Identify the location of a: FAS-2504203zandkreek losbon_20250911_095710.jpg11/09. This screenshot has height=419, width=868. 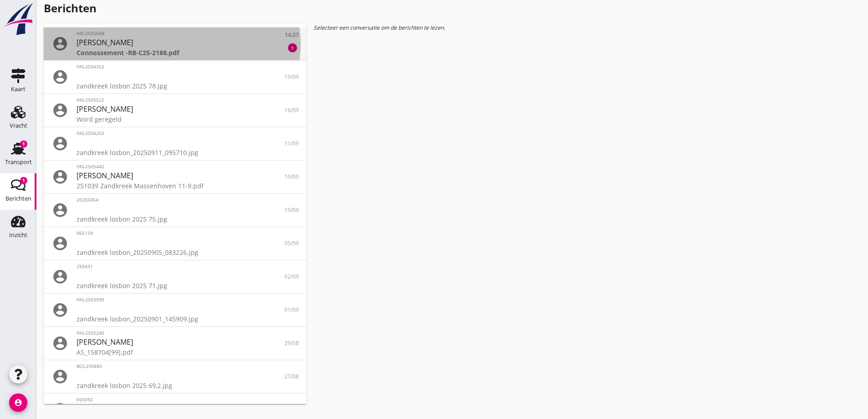
(175, 143).